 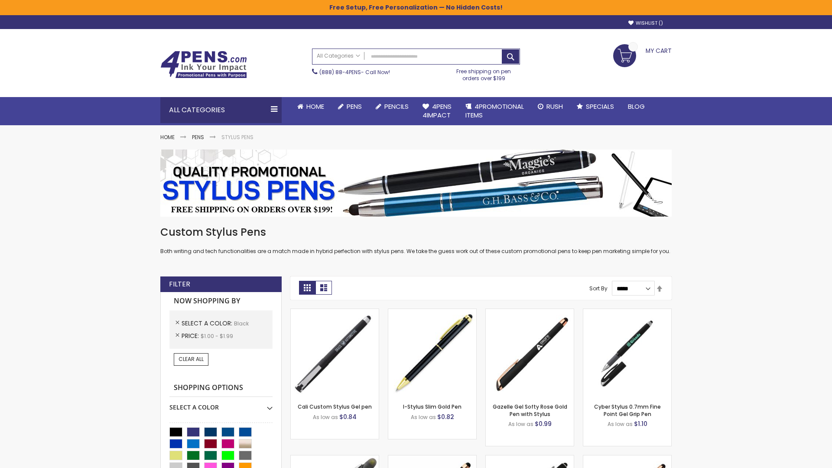 What do you see at coordinates (432, 312) in the screenshot?
I see `a: I-Stylus Slim Gold-Black` at bounding box center [432, 312].